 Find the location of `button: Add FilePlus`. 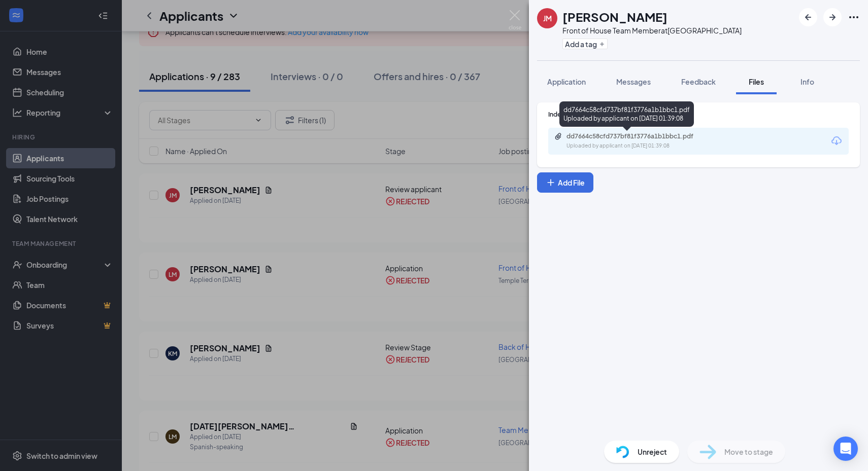

button: Add FilePlus is located at coordinates (564, 182).